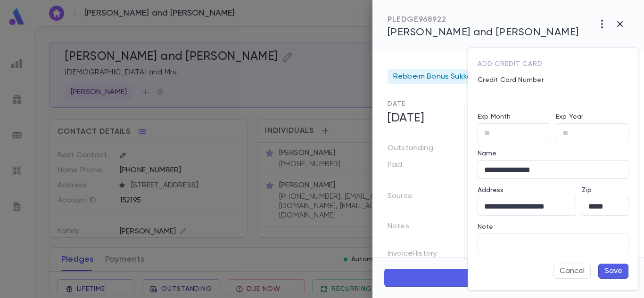  Describe the element at coordinates (490, 190) in the screenshot. I see `label: Address` at that location.